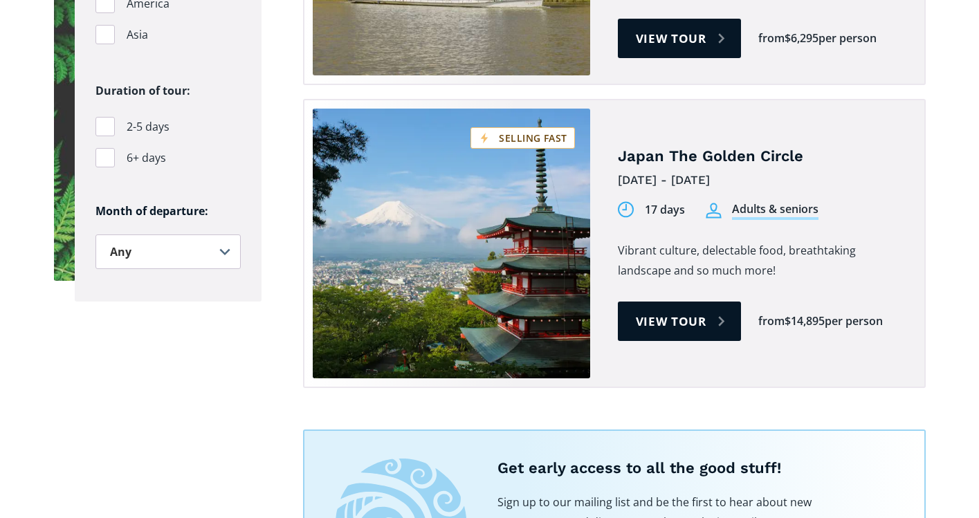 The height and width of the screenshot is (518, 979). I want to click on span: 6+ days, so click(146, 158).